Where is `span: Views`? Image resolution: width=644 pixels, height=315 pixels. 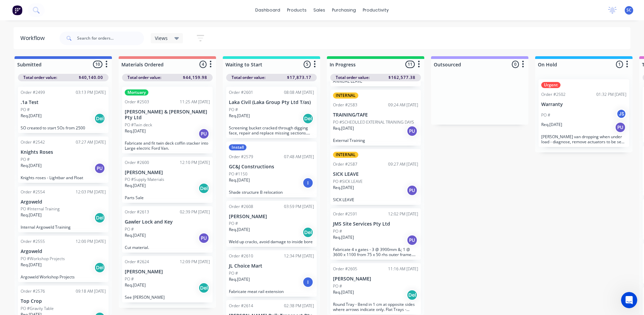 span: Views is located at coordinates (161, 38).